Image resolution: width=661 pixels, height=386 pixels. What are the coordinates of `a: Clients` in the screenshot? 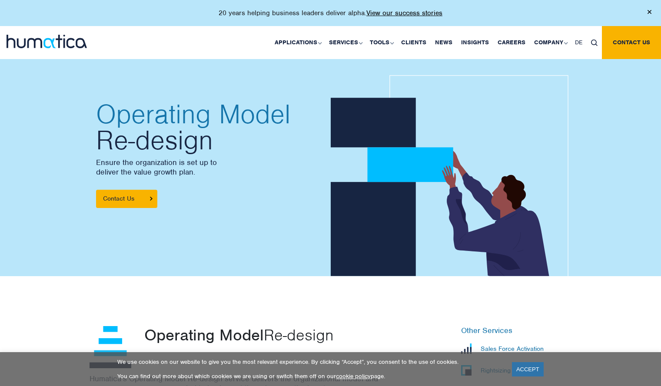 It's located at (414, 43).